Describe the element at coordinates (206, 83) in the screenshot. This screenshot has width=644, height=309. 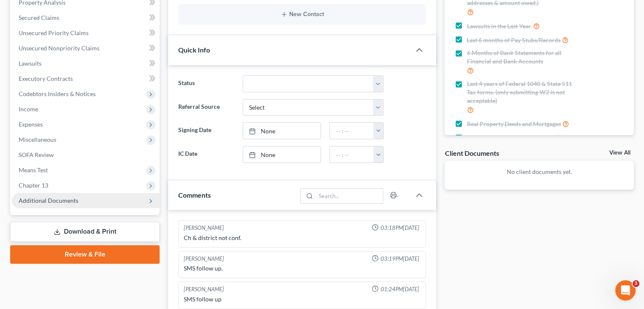
I see `label: Status` at that location.